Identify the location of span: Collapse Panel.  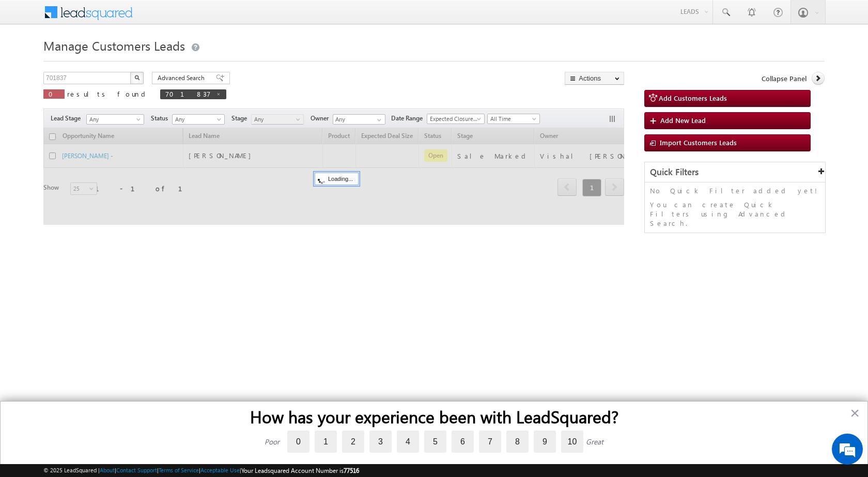
(784, 79).